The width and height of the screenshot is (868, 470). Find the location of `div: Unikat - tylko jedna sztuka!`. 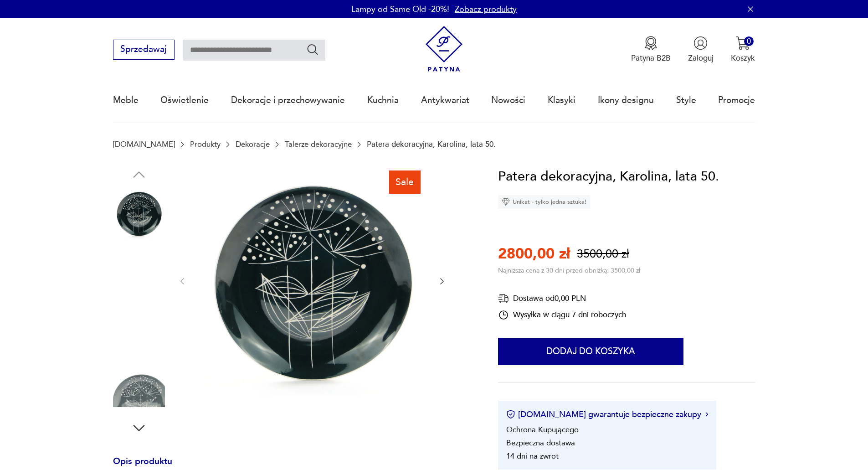

div: Unikat - tylko jedna sztuka! is located at coordinates (544, 202).